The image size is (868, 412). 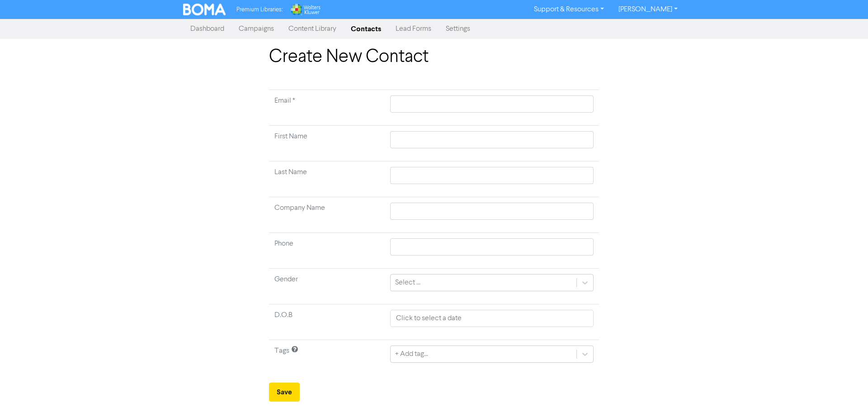 What do you see at coordinates (327, 358) in the screenshot?
I see `td: Tags` at bounding box center [327, 358].